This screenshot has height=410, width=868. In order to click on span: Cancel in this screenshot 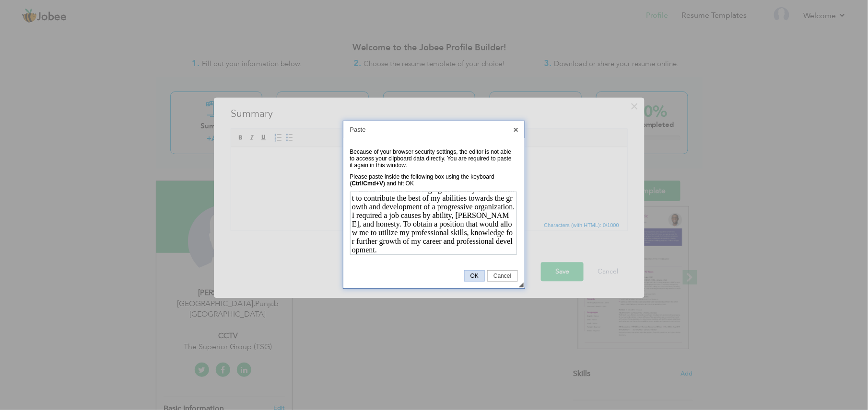, I will do `click(503, 276)`.